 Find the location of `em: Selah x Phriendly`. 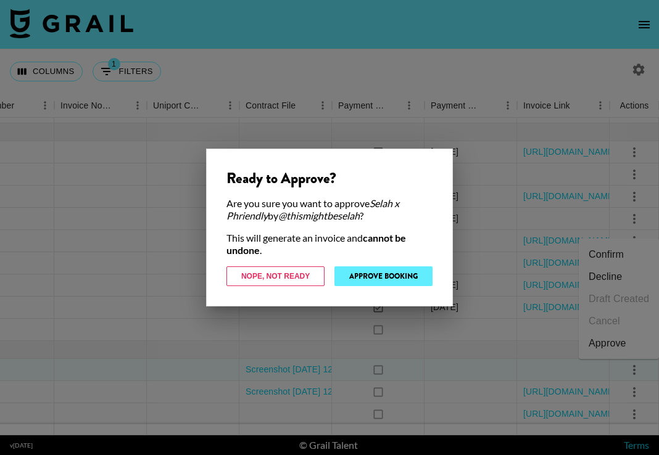

em: Selah x Phriendly is located at coordinates (313, 209).